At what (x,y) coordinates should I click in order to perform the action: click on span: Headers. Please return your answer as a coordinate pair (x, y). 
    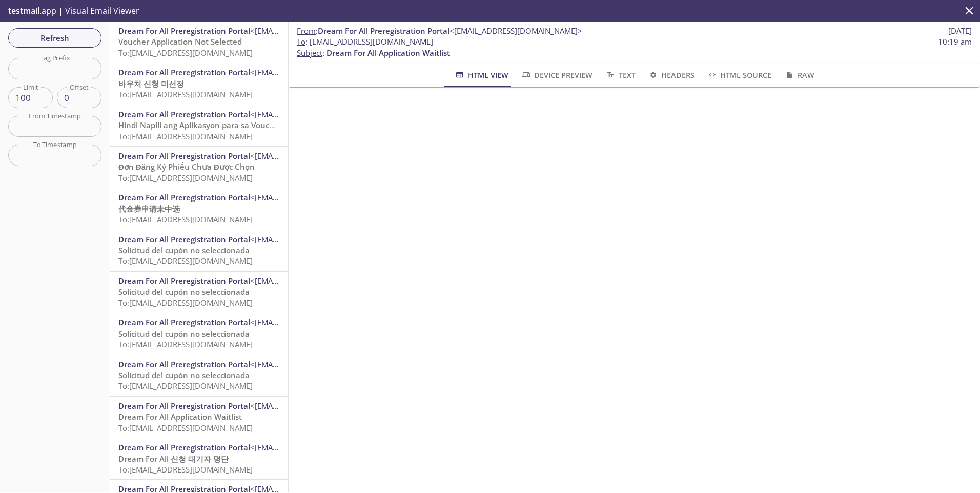
    Looking at the image, I should click on (671, 75).